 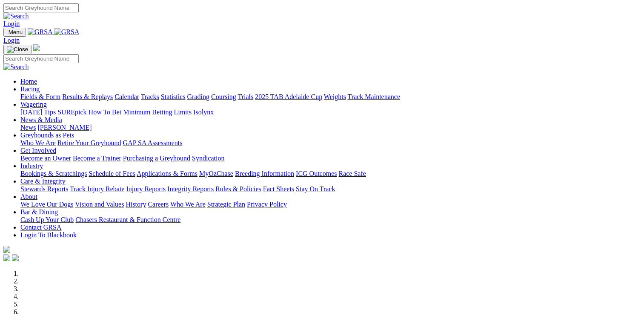 What do you see at coordinates (190, 188) in the screenshot?
I see `a: Integrity Reports` at bounding box center [190, 188].